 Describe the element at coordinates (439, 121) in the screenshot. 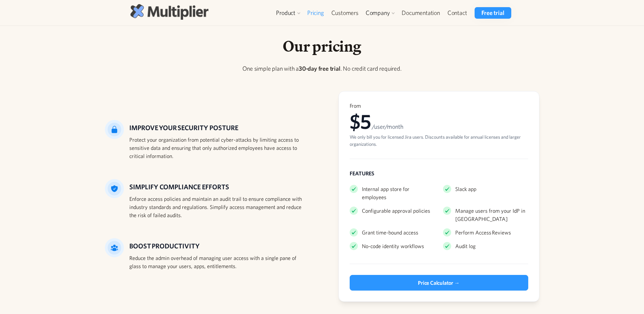

I see `div: $5` at that location.